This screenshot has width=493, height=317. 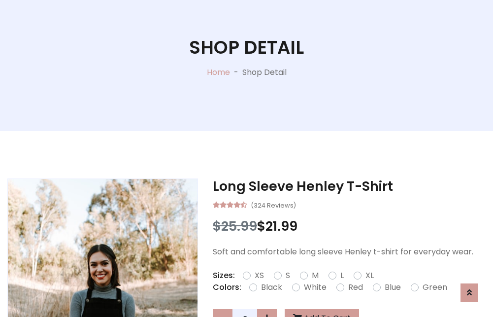 What do you see at coordinates (393, 287) in the screenshot?
I see `label: Blue` at bounding box center [393, 287].